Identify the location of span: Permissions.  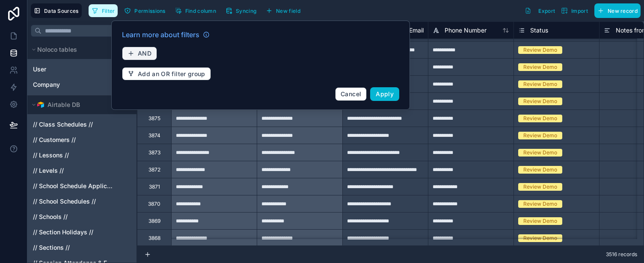
(150, 11).